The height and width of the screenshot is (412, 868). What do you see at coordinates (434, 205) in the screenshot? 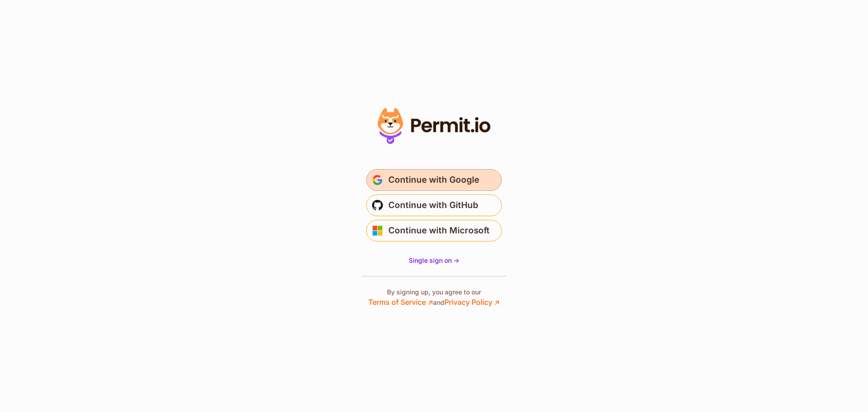
I see `button: Continue with GitHub` at bounding box center [434, 205].